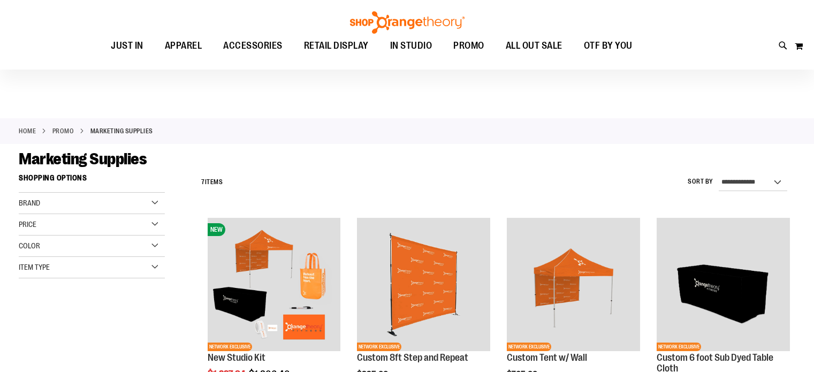  What do you see at coordinates (723, 285) in the screenshot?
I see `a: OTF 6 foot Sub Dyed Table ClothNETWORK EXCLUSIVE` at bounding box center [723, 285].